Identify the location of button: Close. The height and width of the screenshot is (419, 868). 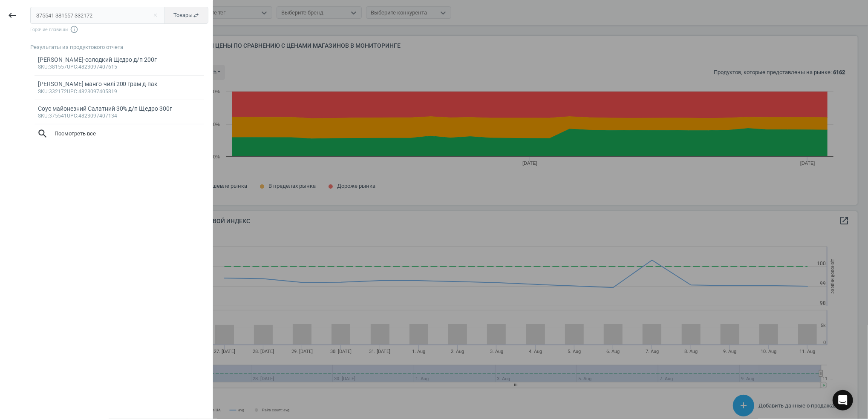
(155, 15).